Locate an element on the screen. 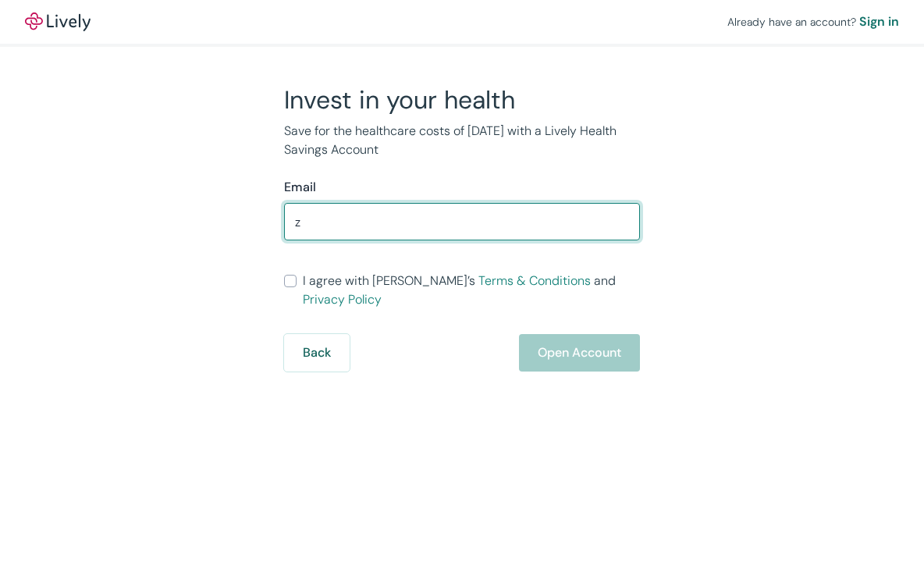 Image resolution: width=924 pixels, height=562 pixels. a: Sign in is located at coordinates (879, 21).